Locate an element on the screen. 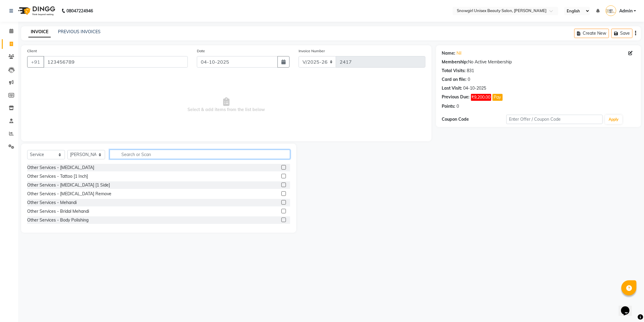 The width and height of the screenshot is (644, 322). button: Apply is located at coordinates (613, 120).